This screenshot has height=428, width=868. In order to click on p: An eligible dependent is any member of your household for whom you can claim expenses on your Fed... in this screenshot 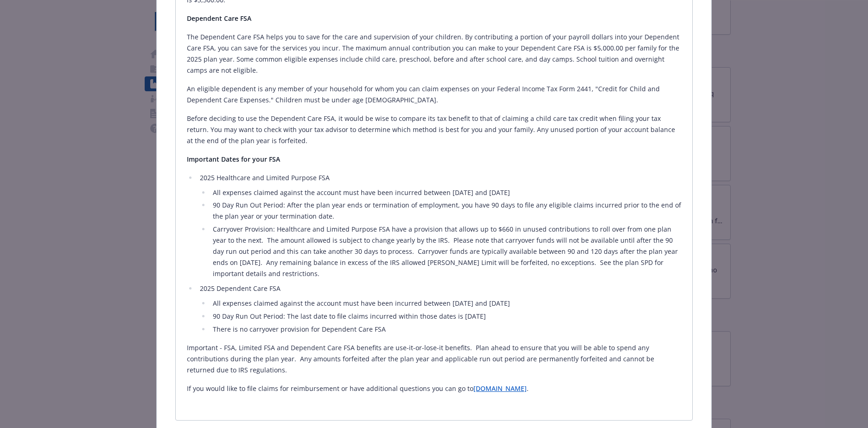, I will do `click(434, 94)`.